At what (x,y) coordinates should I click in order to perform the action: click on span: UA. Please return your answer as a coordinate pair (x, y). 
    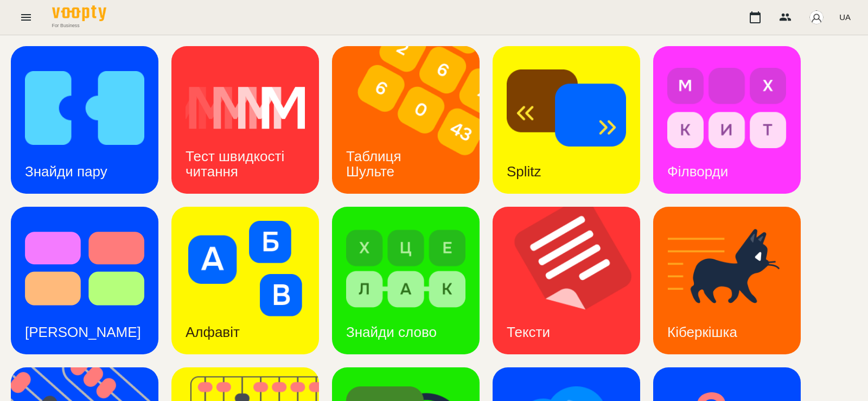
    Looking at the image, I should click on (845, 16).